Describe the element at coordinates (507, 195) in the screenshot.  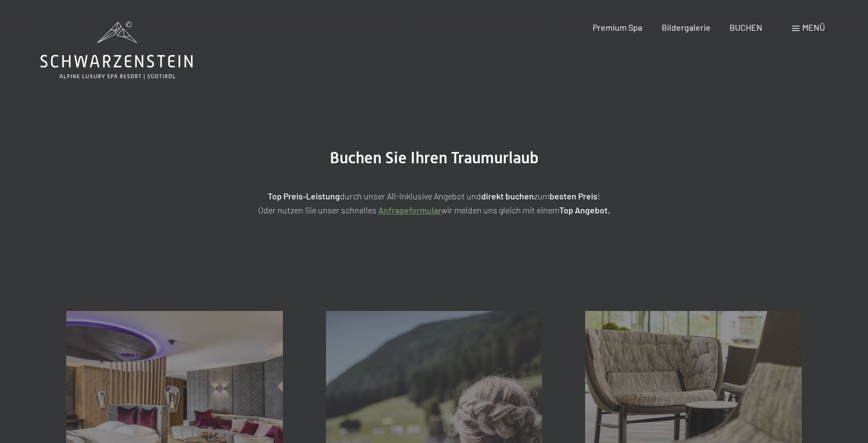
I see `strong: direkt buchen` at that location.